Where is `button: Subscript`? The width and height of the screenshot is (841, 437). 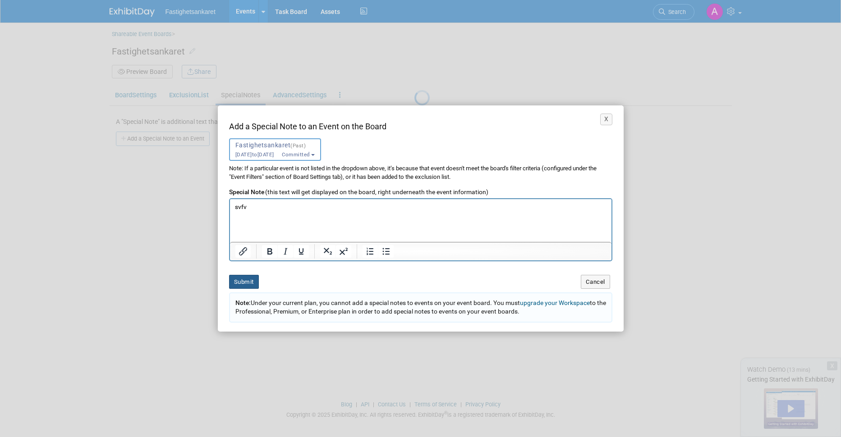
button: Subscript is located at coordinates (328, 252).